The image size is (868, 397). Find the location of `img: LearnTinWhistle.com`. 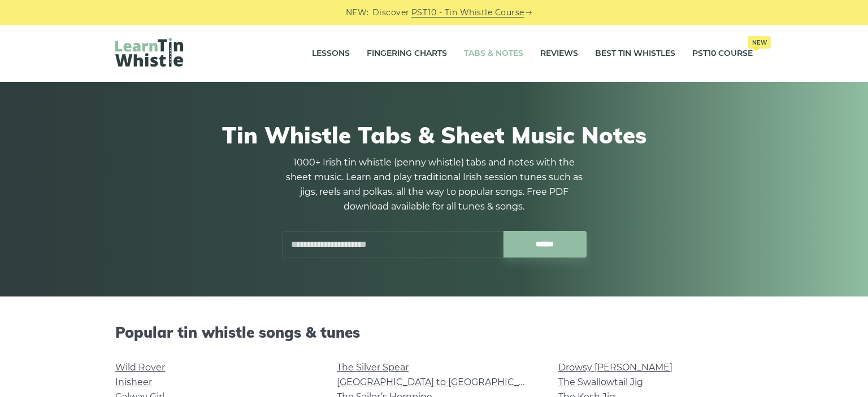

img: LearnTinWhistle.com is located at coordinates (149, 52).